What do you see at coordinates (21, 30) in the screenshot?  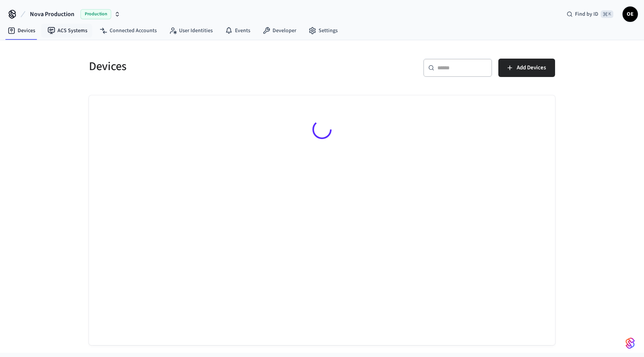 I see `a: Devices` at bounding box center [21, 30].